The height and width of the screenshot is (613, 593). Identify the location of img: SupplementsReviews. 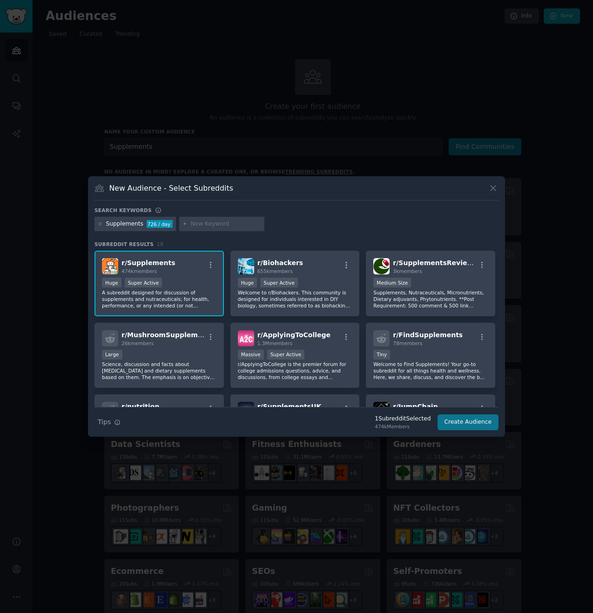
(381, 266).